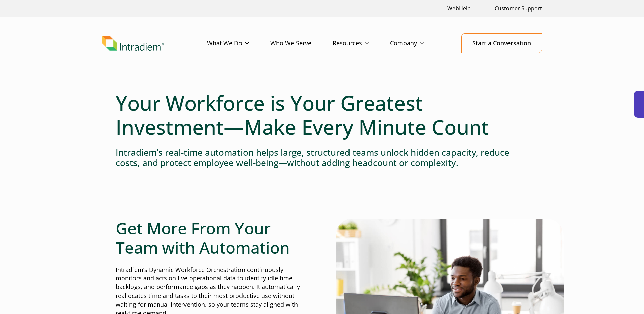  Describe the element at coordinates (239, 44) in the screenshot. I see `a: What We Do` at that location.